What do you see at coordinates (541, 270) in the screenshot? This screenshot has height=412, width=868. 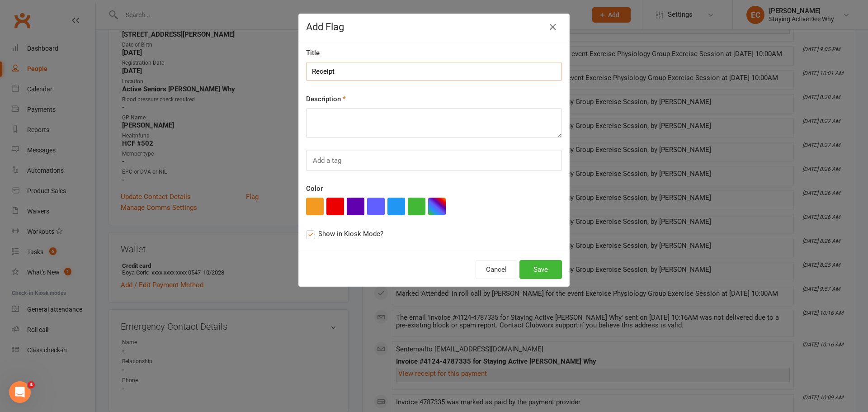 I see `button: Save` at bounding box center [541, 270].